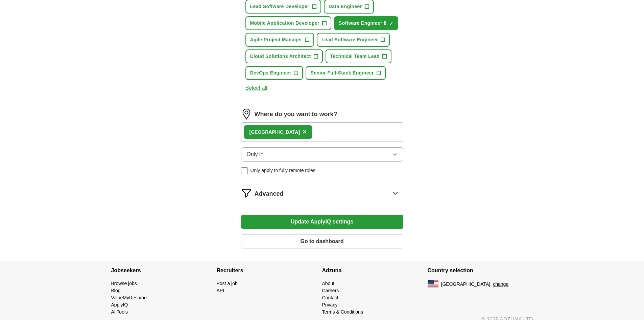 This screenshot has height=320, width=644. Describe the element at coordinates (353, 40) in the screenshot. I see `button: Lead Software Engineer` at that location.